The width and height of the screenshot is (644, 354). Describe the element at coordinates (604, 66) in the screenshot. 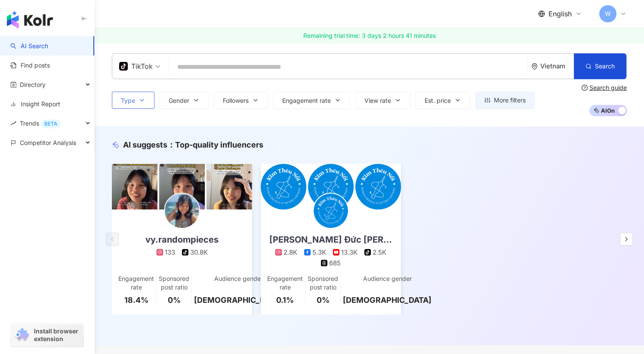

I see `span: Search` at that location.